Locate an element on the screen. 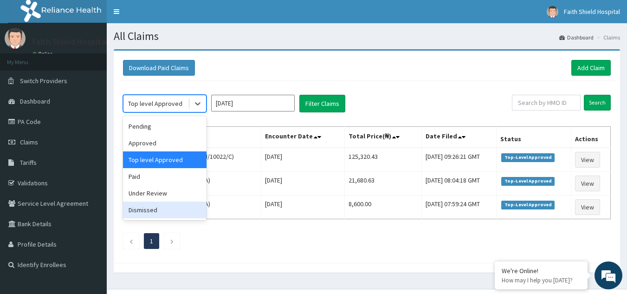 This screenshot has width=627, height=294. p: Faith Shield Hospital is located at coordinates (70, 42).